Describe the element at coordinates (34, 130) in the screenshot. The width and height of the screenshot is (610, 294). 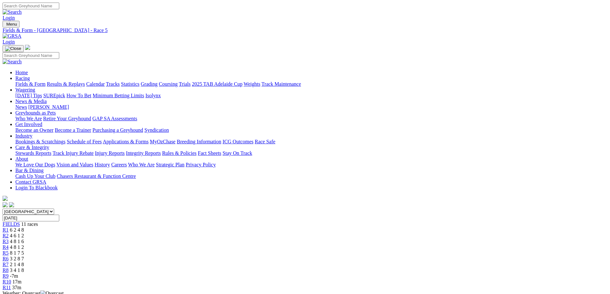
I see `a: Become an Owner` at that location.